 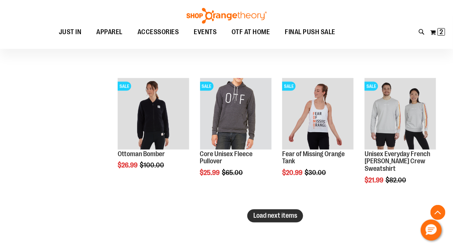 What do you see at coordinates (70, 32) in the screenshot?
I see `a: JUST IN` at bounding box center [70, 32].